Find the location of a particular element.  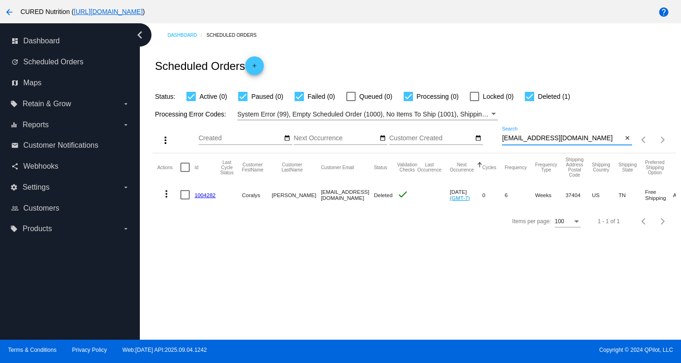

div: Items per page: is located at coordinates (532, 222).